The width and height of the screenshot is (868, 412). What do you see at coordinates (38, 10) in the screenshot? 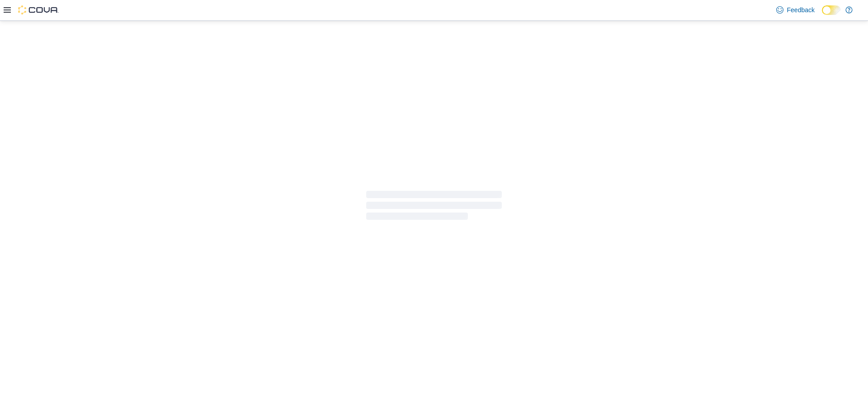
I see `img: Cova` at bounding box center [38, 10].